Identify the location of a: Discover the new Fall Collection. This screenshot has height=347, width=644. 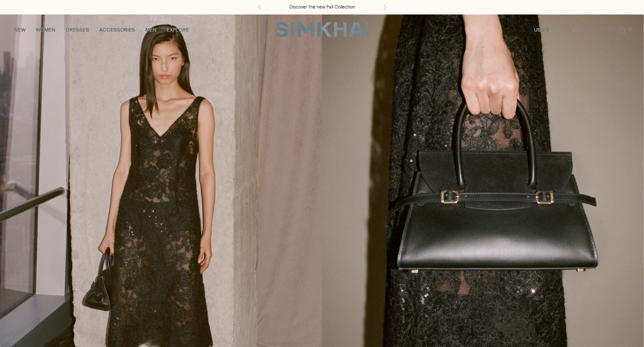
(322, 7).